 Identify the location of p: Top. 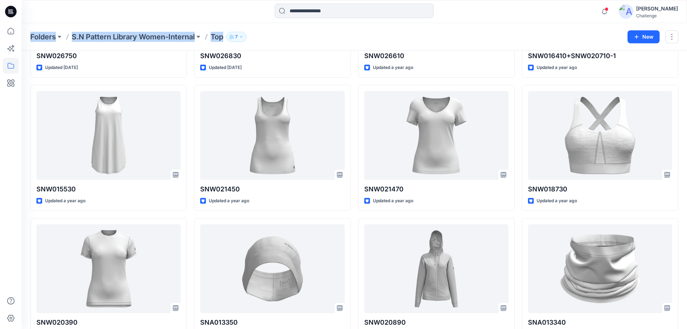
(217, 37).